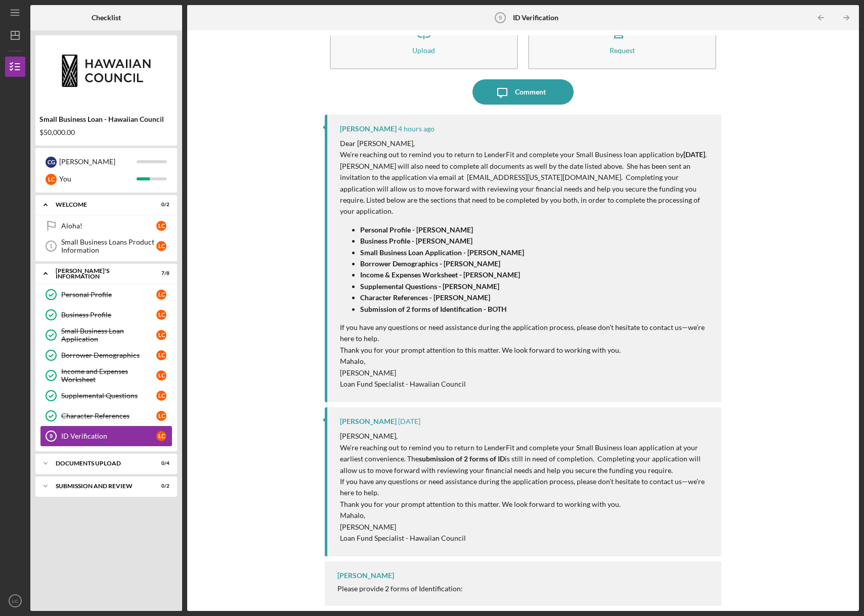 The height and width of the screenshot is (616, 864). What do you see at coordinates (106, 71) in the screenshot?
I see `img: Product logo` at bounding box center [106, 71].